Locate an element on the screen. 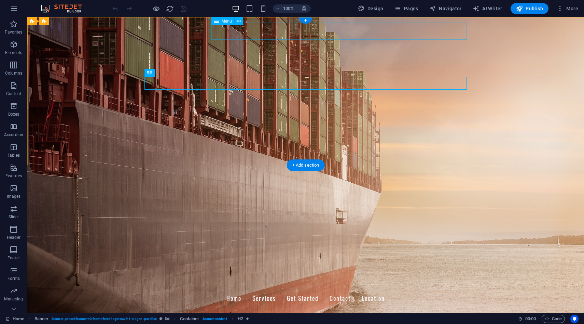 The height and width of the screenshot is (324, 584). p: Boxes is located at coordinates (14, 114).